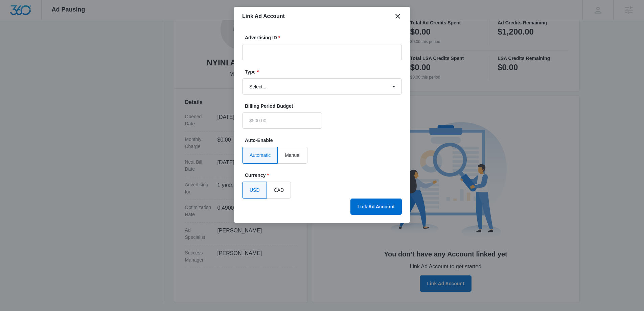 The height and width of the screenshot is (311, 644). I want to click on label: USD, so click(254, 190).